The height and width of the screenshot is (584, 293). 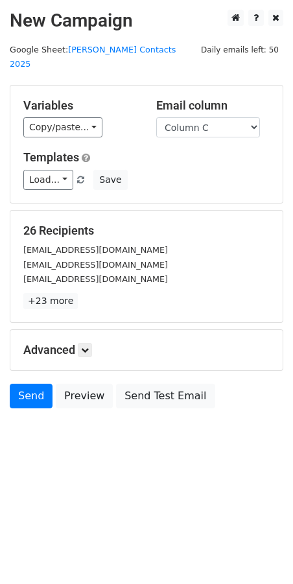 What do you see at coordinates (31, 396) in the screenshot?
I see `a: Send` at bounding box center [31, 396].